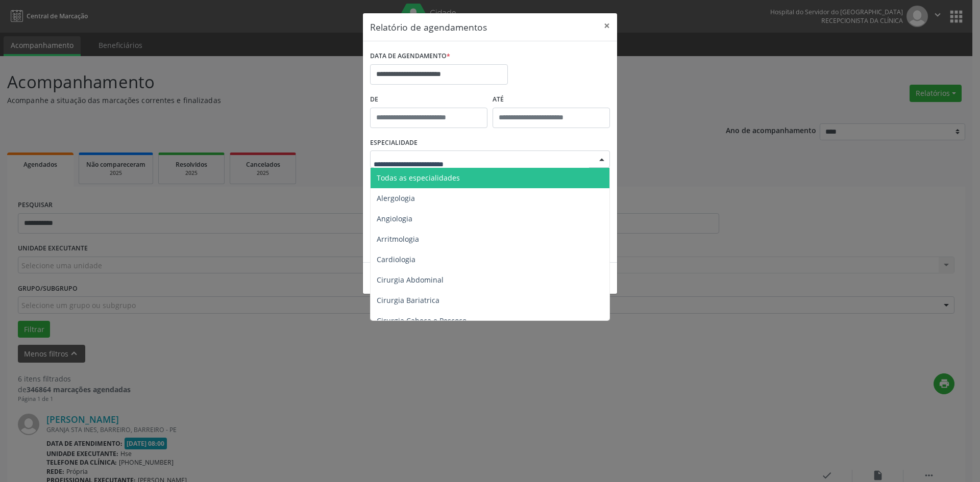 The width and height of the screenshot is (980, 482). I want to click on h5: Relatório de agendamentos, so click(429, 27).